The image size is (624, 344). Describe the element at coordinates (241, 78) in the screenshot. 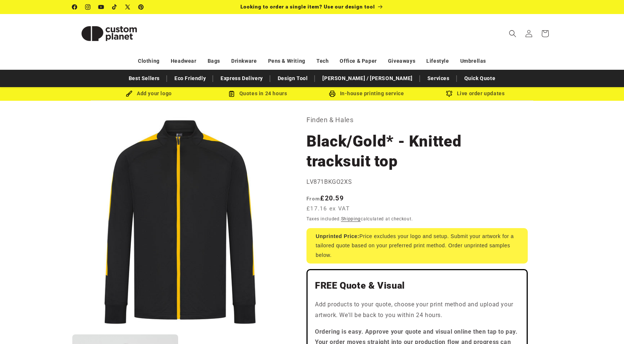

I see `a: Express Delivery` at that location.